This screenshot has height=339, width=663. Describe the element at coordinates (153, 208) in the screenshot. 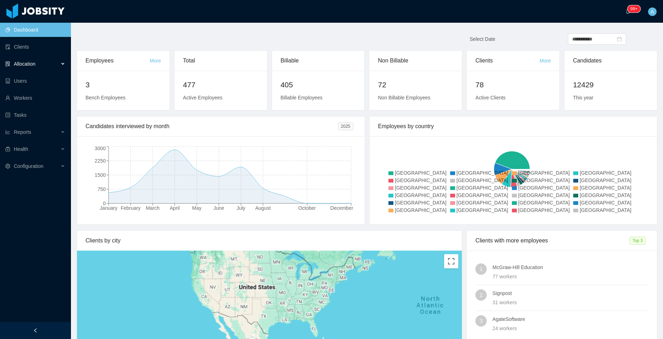

I see `tspan: March` at that location.